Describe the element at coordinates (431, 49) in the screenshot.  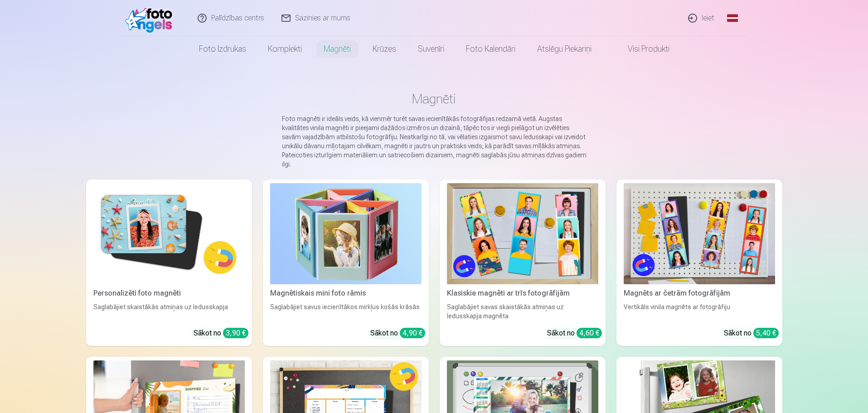
I see `a: Suvenīri` at that location.